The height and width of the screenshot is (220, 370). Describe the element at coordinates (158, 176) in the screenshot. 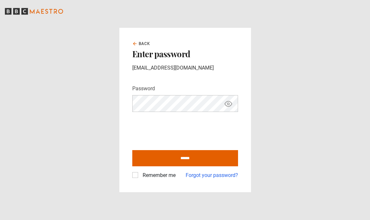

I see `label: Remember me` at that location.